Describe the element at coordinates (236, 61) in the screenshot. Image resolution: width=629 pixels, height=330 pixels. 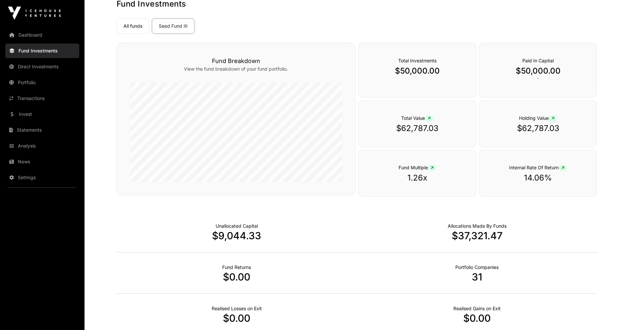
I see `h3: Fund Breakdown` at that location.